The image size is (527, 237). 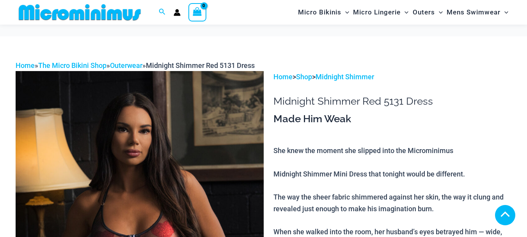 I want to click on a: Shop, so click(x=304, y=76).